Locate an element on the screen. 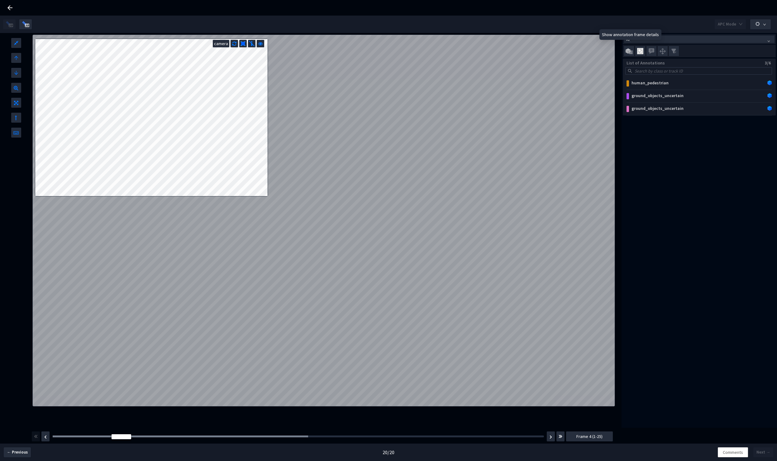 This screenshot has width=777, height=461. span: search is located at coordinates (630, 71).